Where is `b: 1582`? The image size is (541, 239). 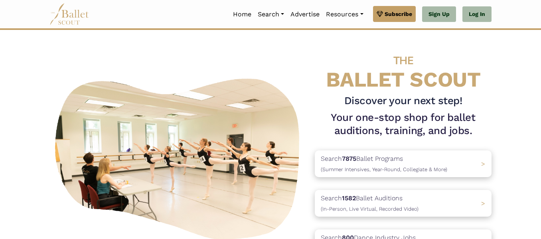 b: 1582 is located at coordinates (348, 198).